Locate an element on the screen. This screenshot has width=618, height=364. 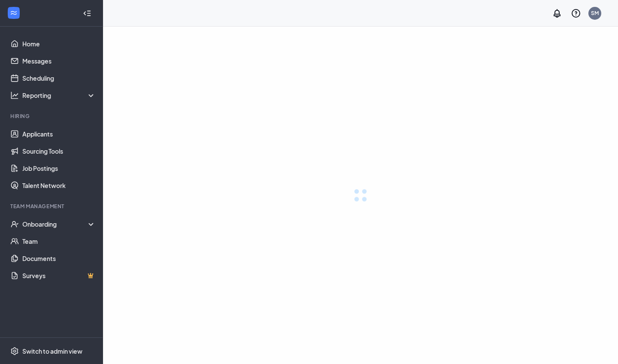
svg: Settings is located at coordinates (15, 351).